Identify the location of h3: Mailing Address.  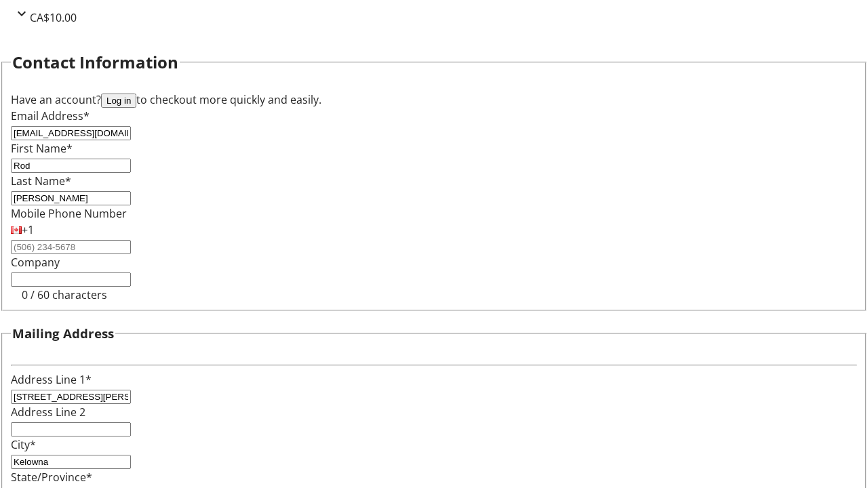
(63, 333).